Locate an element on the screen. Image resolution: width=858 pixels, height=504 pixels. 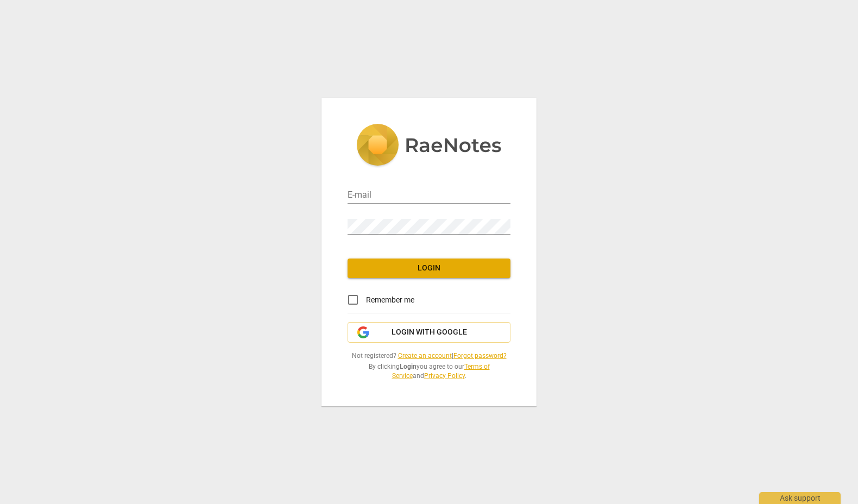
div: Ask support is located at coordinates (800, 498).